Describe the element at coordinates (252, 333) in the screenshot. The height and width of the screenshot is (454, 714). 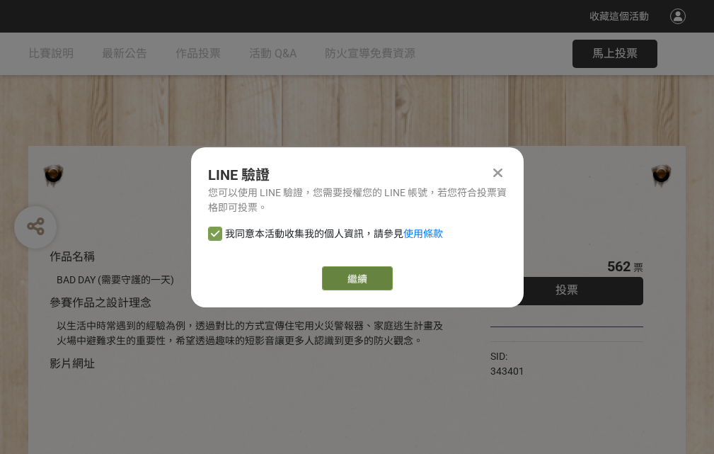
I see `div: 以生活中時常遇到的經驗為例，透過對比的方式宣傳住宅用火災警報器、家庭逃生計畫及火場中避難求生的重要性，希望透過趣味的短影音讓更多人認識到更多的防火觀念。` at that location.